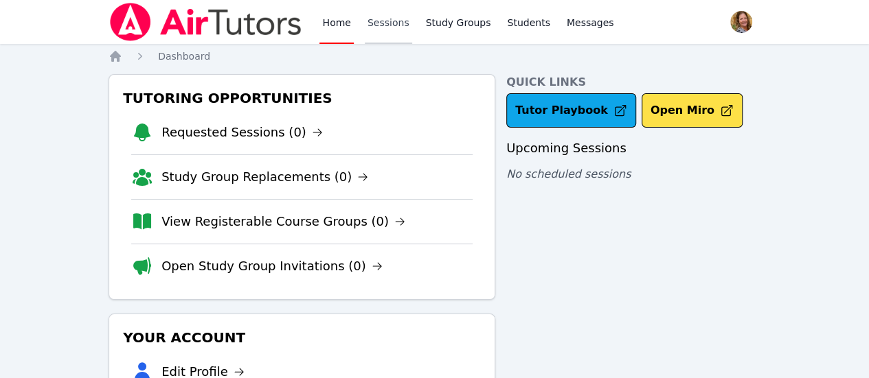 Image resolution: width=869 pixels, height=378 pixels. Describe the element at coordinates (242, 133) in the screenshot. I see `a: Requested Sessions (0)` at that location.